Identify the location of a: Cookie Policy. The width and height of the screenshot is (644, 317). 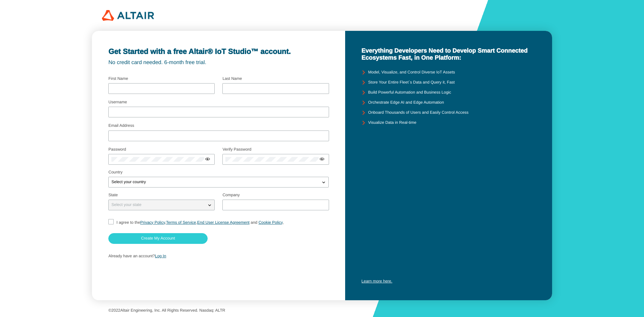
(271, 222).